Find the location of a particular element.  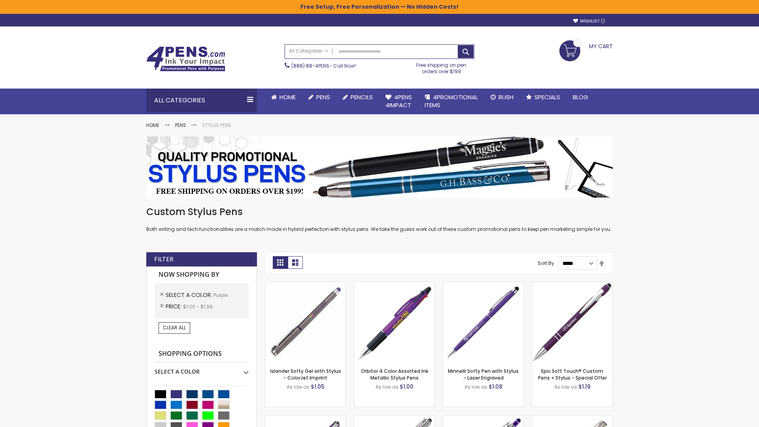

img: Minnelli Softy Pen with Stylus - Laser Engraved-Purple is located at coordinates (483, 322).